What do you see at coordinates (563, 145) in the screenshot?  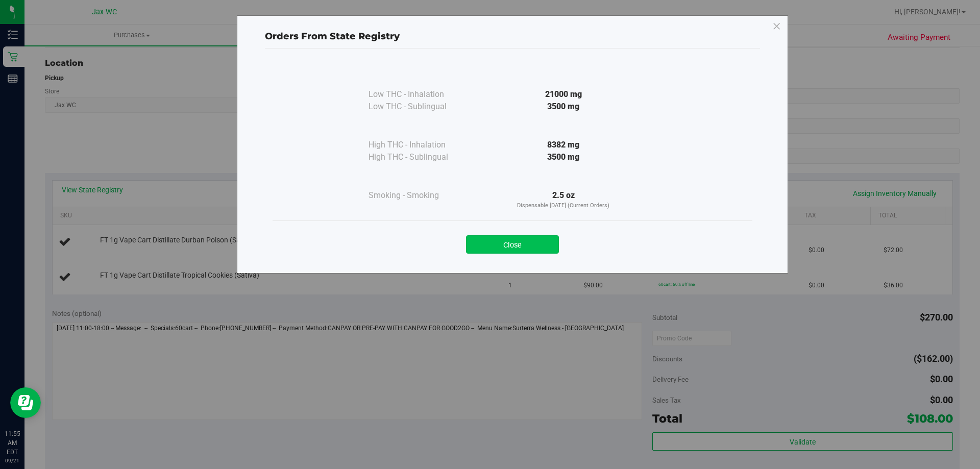 I see `div: 8382 mg` at bounding box center [563, 145].